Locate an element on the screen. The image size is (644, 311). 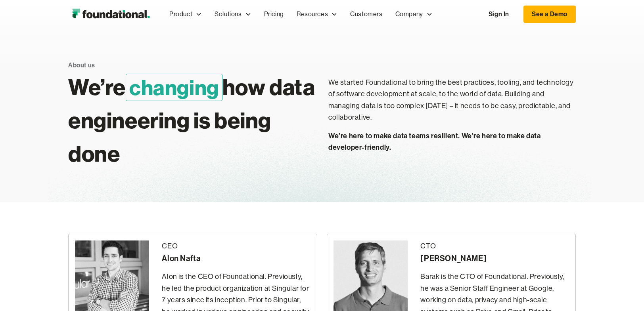
a: Sign In is located at coordinates (499, 14).